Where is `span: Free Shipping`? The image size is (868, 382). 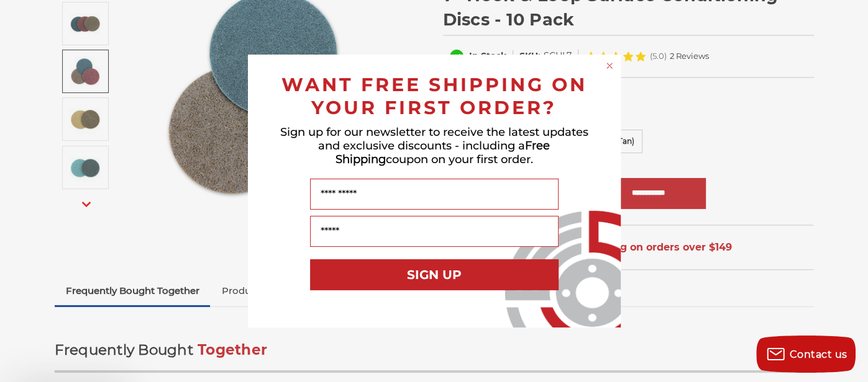
span: Free Shipping is located at coordinates (443, 152).